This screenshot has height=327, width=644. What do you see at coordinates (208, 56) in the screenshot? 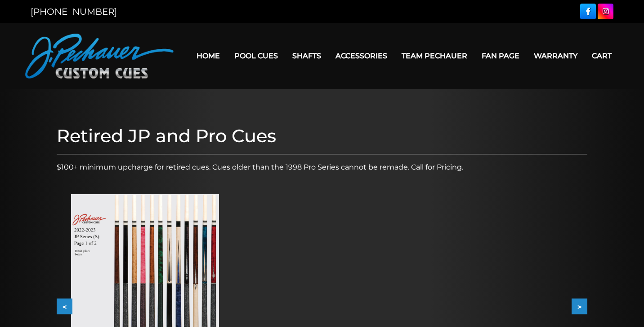
I see `a: Home` at bounding box center [208, 56].